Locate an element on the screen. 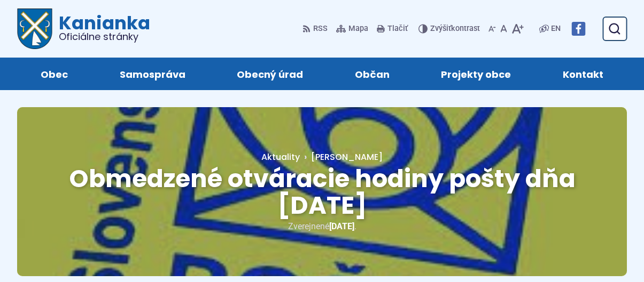  button: Tlačiť is located at coordinates (392, 29).